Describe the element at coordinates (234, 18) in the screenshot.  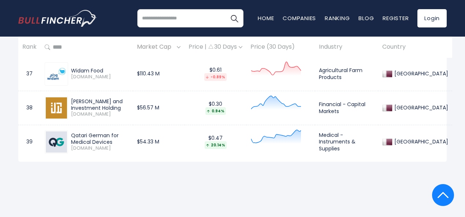
I see `button: Search` at that location.